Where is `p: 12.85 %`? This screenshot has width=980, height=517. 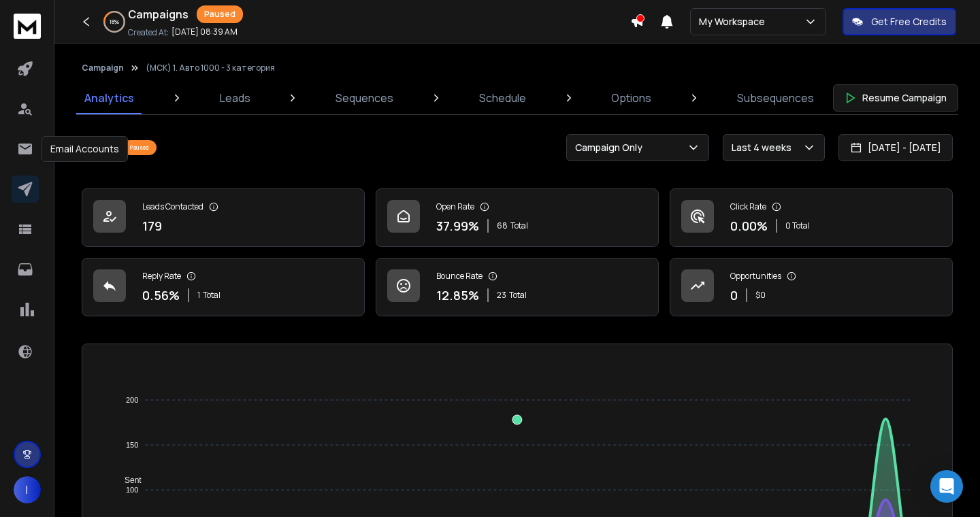 p: 12.85 % is located at coordinates (457, 296).